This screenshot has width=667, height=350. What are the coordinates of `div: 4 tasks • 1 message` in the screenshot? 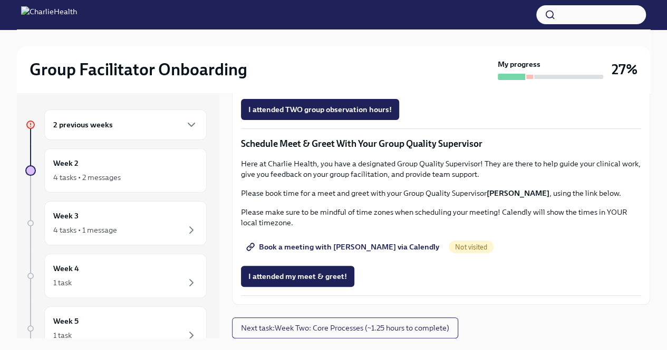 It's located at (85, 230).